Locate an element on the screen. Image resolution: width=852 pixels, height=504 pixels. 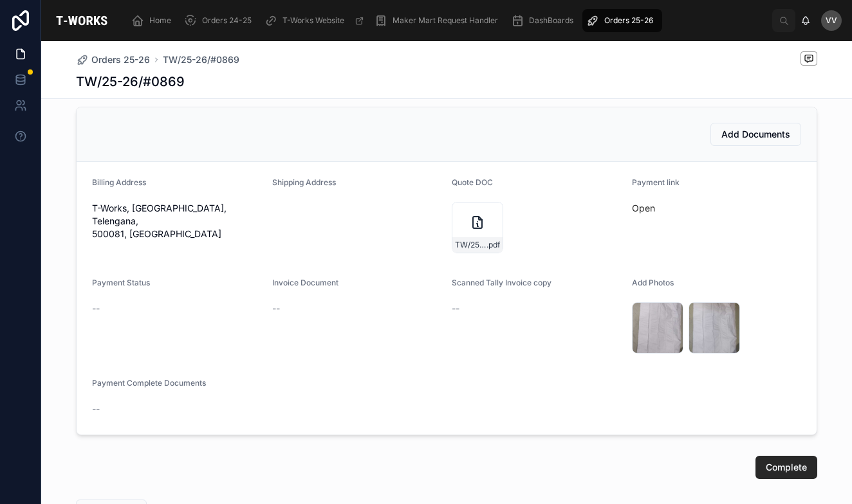
span: Payment Status is located at coordinates (121, 282).